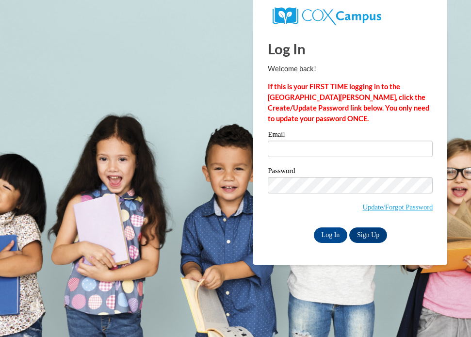 This screenshot has width=471, height=337. I want to click on label: Password, so click(350, 172).